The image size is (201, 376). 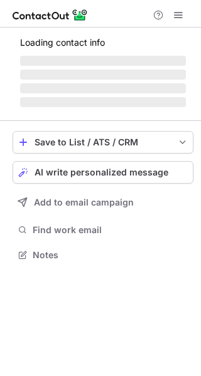 What do you see at coordinates (110, 255) in the screenshot?
I see `span: Notes` at bounding box center [110, 255].